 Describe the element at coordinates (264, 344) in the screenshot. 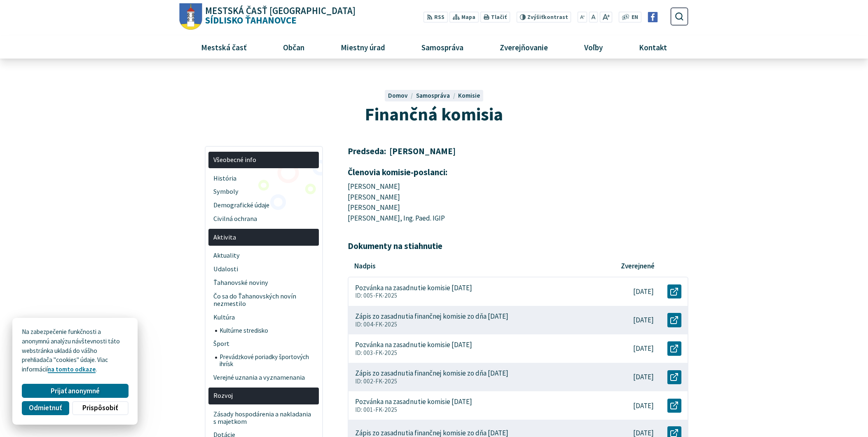

I see `a: Šport` at that location.